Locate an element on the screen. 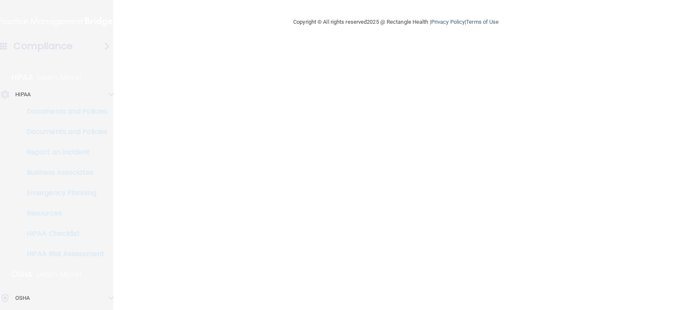  p: Report an Incident is located at coordinates (63, 152).